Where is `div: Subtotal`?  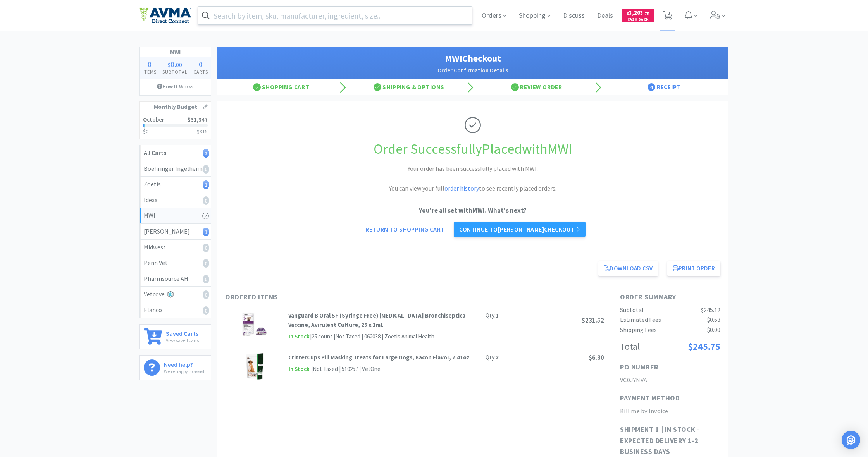
div: Subtotal is located at coordinates (631, 311).